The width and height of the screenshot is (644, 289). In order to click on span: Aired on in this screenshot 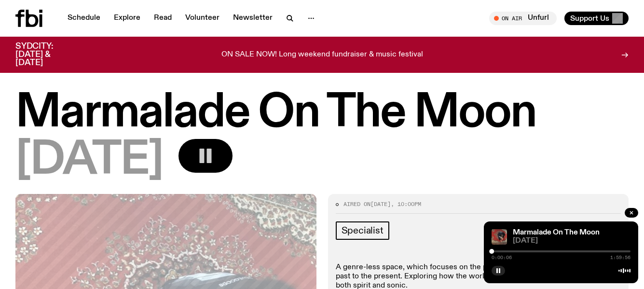, I will do `click(357, 204)`.